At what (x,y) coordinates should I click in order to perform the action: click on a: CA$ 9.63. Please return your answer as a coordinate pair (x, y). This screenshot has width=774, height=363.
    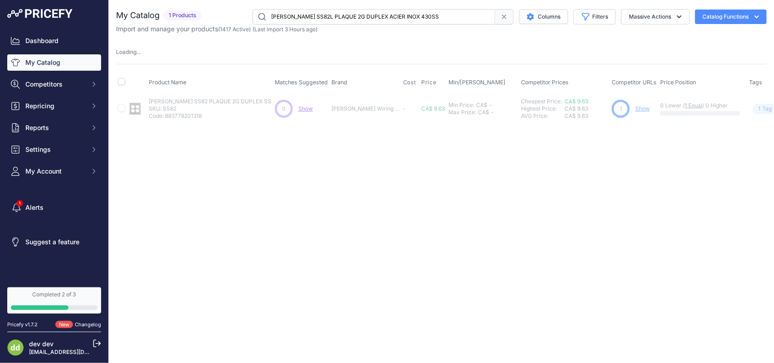
    Looking at the image, I should click on (576, 101).